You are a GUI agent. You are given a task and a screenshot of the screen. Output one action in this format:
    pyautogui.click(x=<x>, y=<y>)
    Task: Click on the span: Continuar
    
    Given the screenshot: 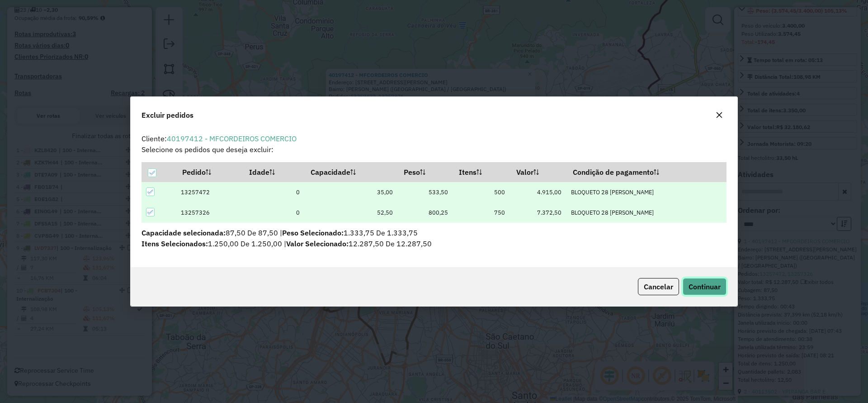 What is the action you would take?
    pyautogui.click(x=704, y=287)
    